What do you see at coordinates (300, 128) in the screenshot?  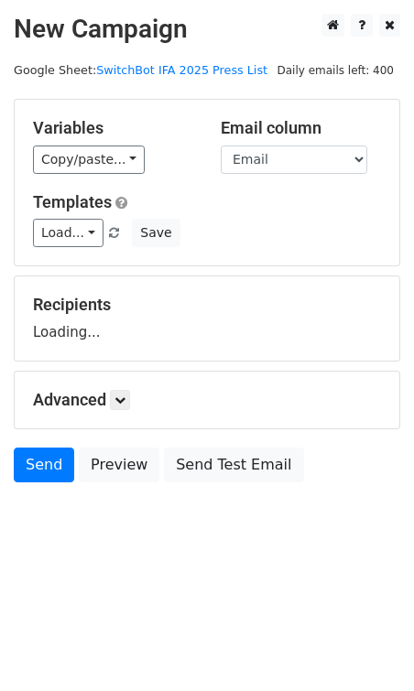 I see `h5: Email column` at bounding box center [300, 128].